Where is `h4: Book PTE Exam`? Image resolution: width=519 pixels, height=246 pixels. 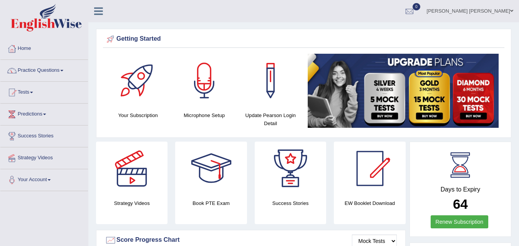
h4: Book PTE Exam is located at coordinates (211, 203).